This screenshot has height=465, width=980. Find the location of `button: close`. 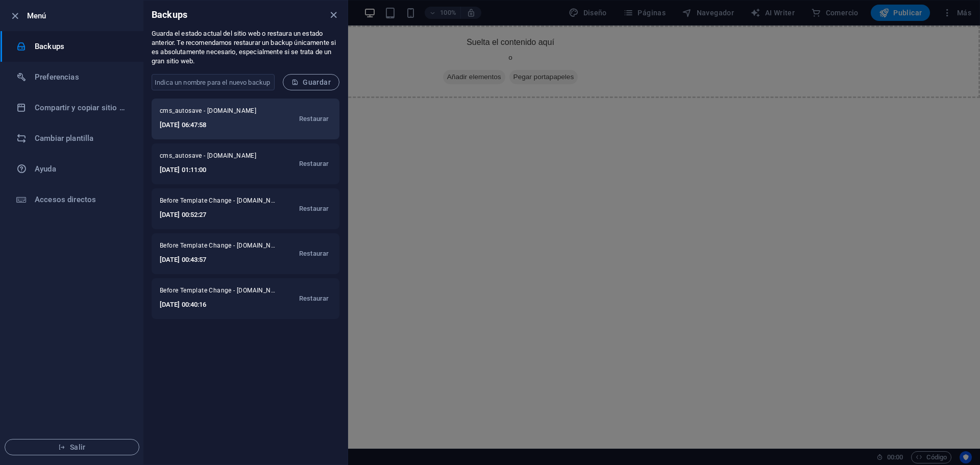

button: close is located at coordinates (334, 15).